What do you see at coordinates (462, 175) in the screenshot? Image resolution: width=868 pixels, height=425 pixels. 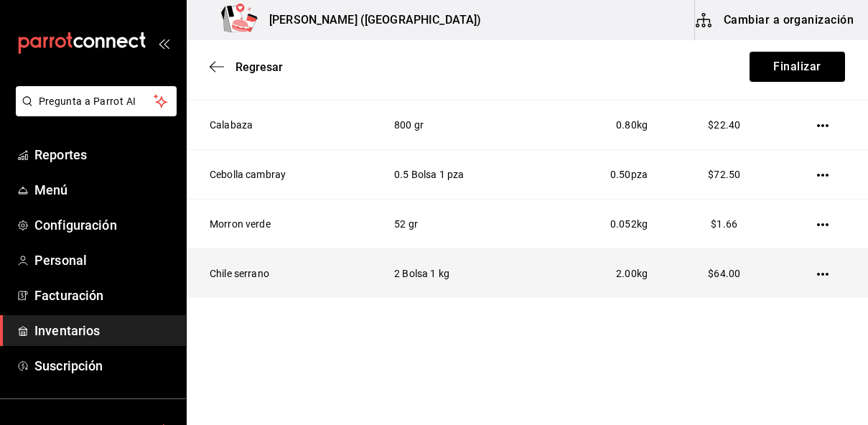 I see `td: 0.5 Bolsa 1 pza` at bounding box center [462, 175].